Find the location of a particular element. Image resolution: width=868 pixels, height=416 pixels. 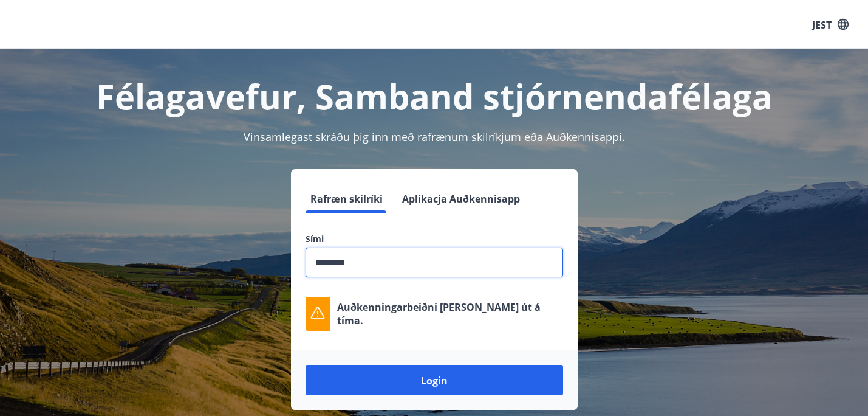

font: Vinsamlegast skráðu þig inn með rafrænum skilríkjum eða Auðkennisappi. is located at coordinates (434, 137).